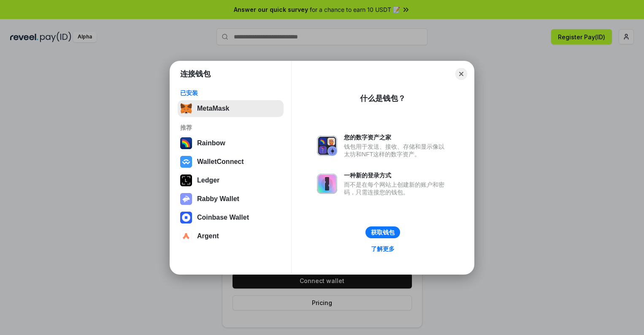 The image size is (644, 335). Describe the element at coordinates (383, 232) in the screenshot. I see `div: 获取钱包` at that location.